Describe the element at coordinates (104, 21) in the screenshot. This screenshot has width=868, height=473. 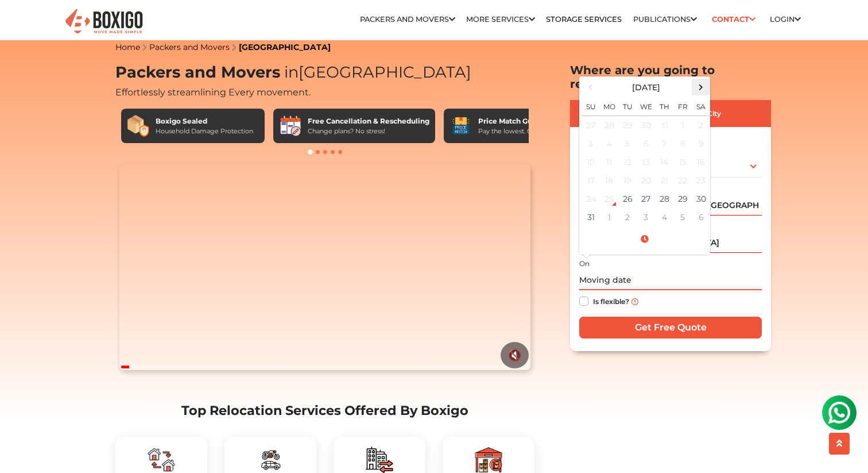
I see `img: Boxigo` at that location.